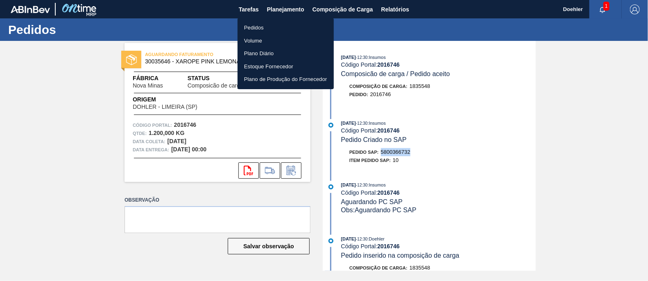 This screenshot has height=281, width=648. Describe the element at coordinates (285, 67) in the screenshot. I see `li: Estoque Fornecedor` at that location.